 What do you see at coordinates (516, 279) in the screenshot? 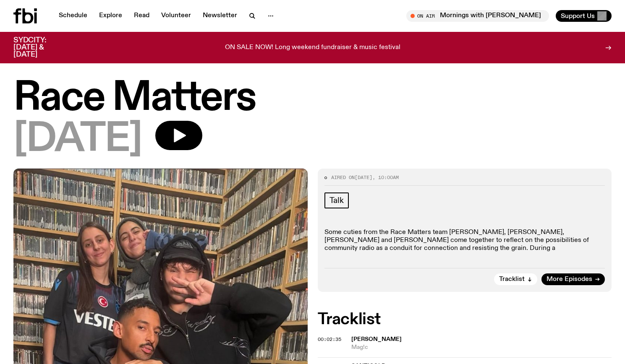
I see `button: Tracklist` at bounding box center [516, 279].